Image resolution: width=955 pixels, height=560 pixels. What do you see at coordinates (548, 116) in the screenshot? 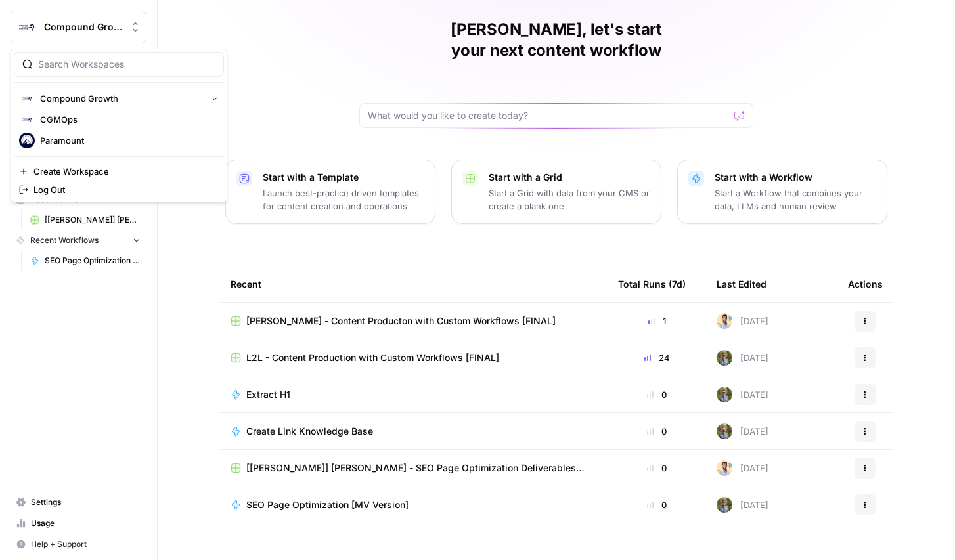
I see `input: What would you like to create today?` at bounding box center [548, 116].